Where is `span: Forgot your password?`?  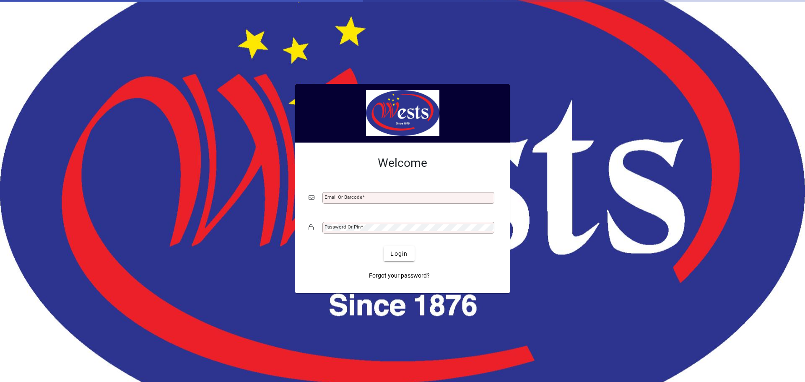 span: Forgot your password? is located at coordinates (399, 275).